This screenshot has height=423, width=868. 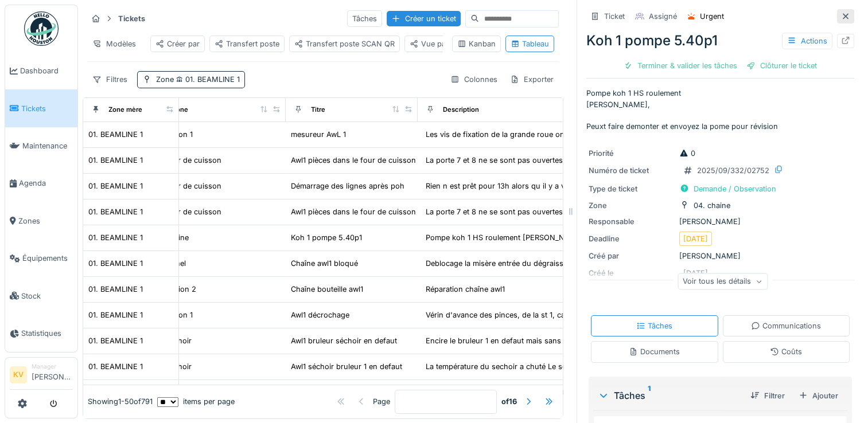 I want to click on div: Numéro de ticket, so click(x=631, y=171).